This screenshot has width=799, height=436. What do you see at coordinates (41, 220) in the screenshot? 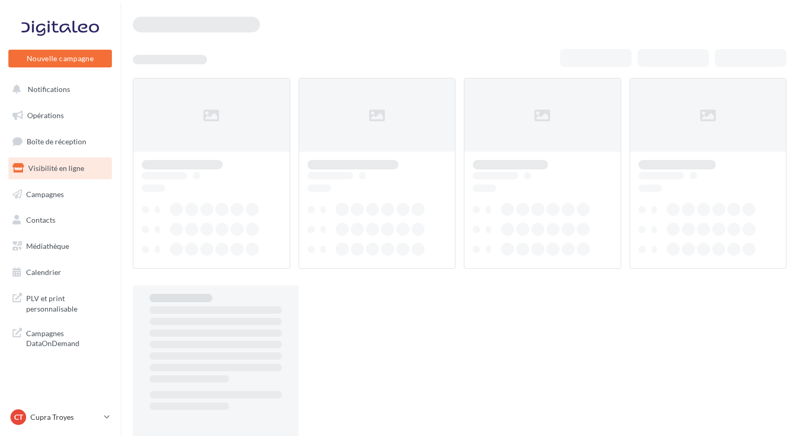
I see `span: Contacts` at bounding box center [41, 220].